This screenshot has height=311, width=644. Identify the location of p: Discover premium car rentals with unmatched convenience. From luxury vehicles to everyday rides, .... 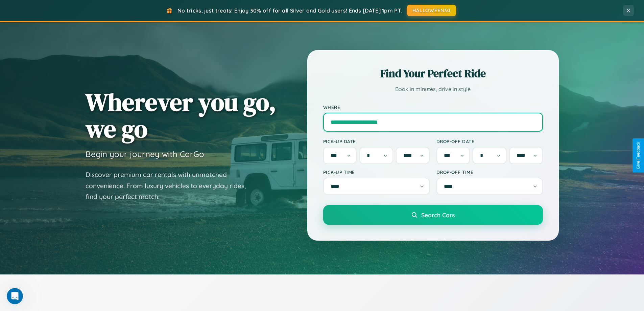
(170, 186).